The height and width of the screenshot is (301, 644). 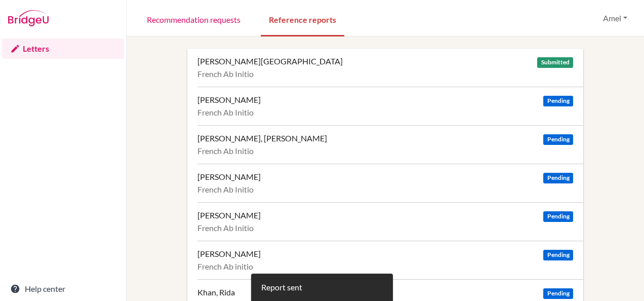 What do you see at coordinates (194, 19) in the screenshot?
I see `a: Recommendation requests` at bounding box center [194, 19].